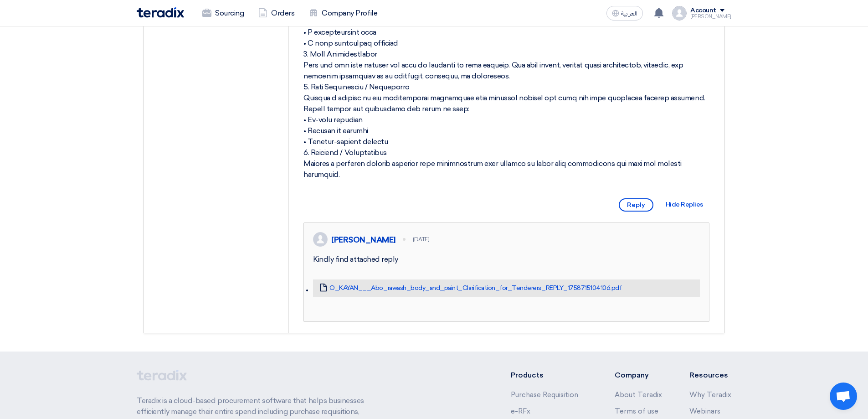  I want to click on li: Products, so click(549, 375).